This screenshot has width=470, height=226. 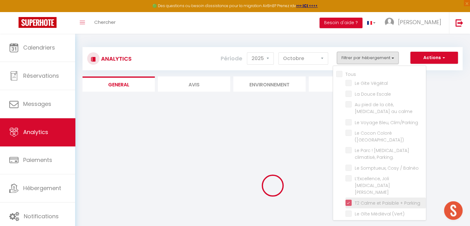 I want to click on span: Le Voyage Bleu, Clim/Parking, so click(x=386, y=122).